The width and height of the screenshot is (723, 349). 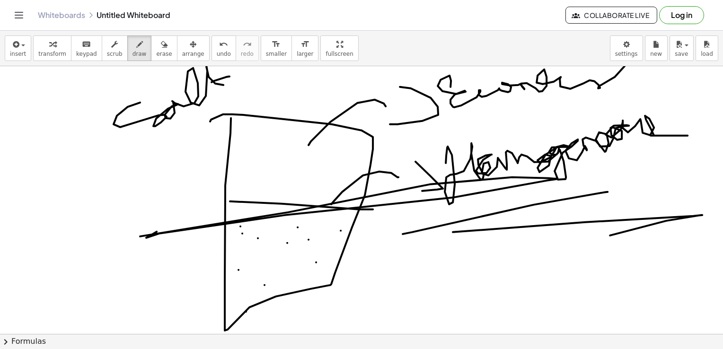 What do you see at coordinates (707, 54) in the screenshot?
I see `span: load` at bounding box center [707, 54].